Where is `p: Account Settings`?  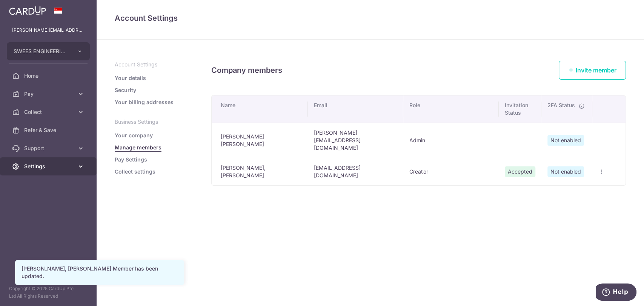 p: Account Settings is located at coordinates (144, 65).